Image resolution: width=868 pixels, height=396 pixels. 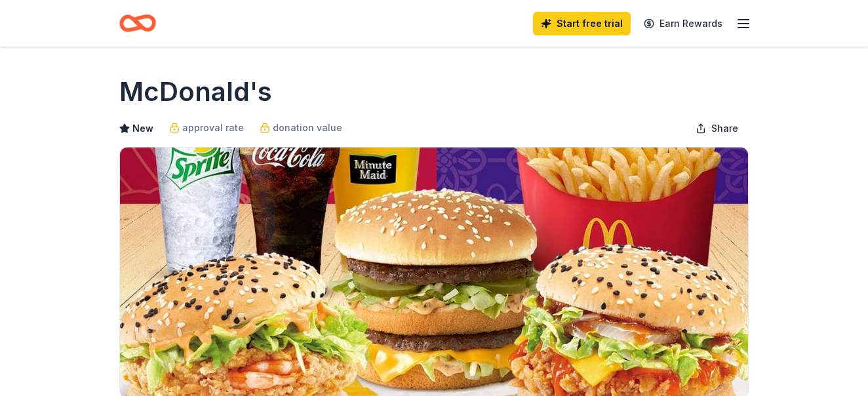 I want to click on h1: McDonald's, so click(x=196, y=92).